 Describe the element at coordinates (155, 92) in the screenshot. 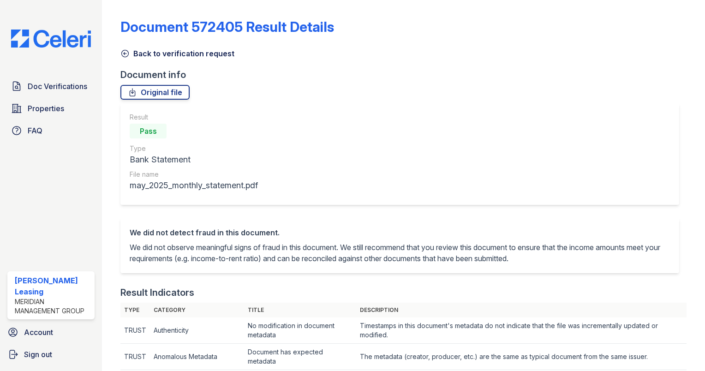

I see `a: Original file` at that location.